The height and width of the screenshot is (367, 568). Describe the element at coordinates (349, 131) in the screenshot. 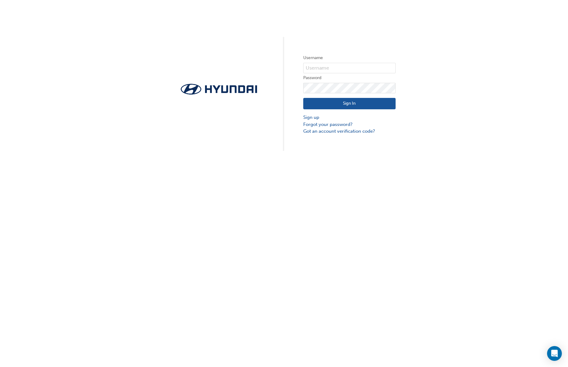

I see `a: Got an account verification code?` at that location.